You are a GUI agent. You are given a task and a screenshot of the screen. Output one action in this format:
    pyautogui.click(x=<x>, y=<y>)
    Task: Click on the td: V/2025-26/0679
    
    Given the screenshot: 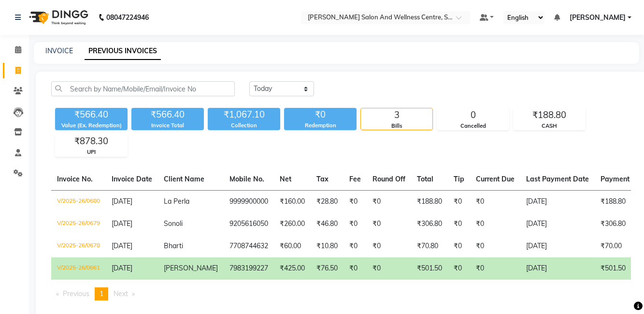 What is the action you would take?
    pyautogui.click(x=78, y=224)
    